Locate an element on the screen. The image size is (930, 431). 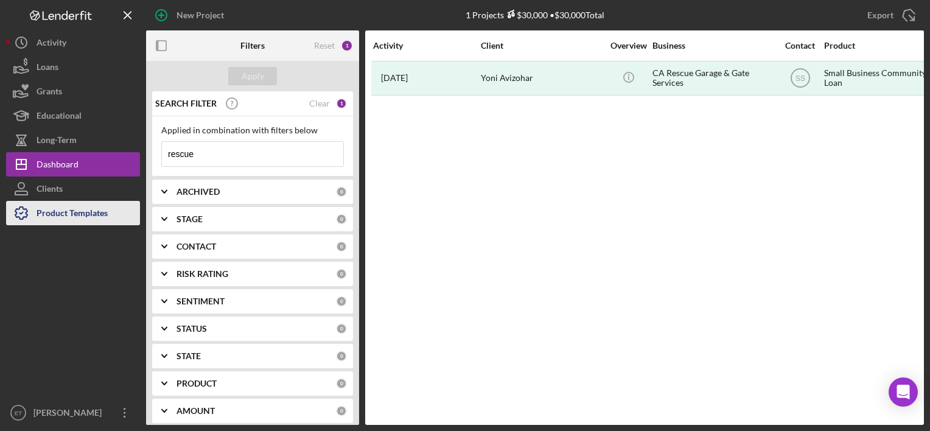
a: Activity is located at coordinates (73, 43).